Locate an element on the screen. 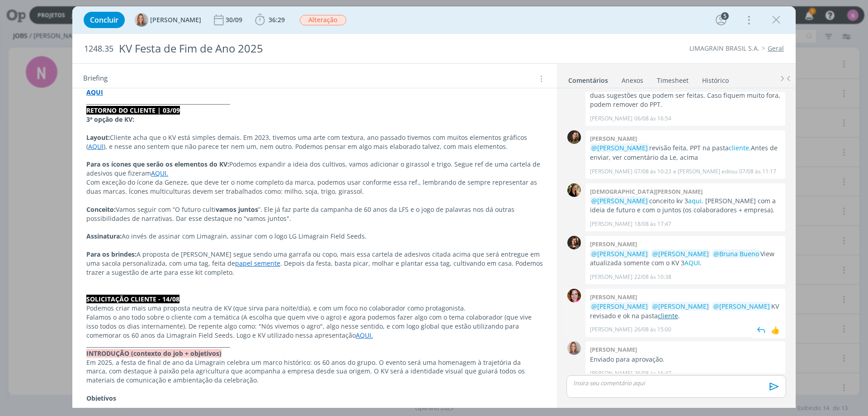  span: Briefing is located at coordinates (96, 79).